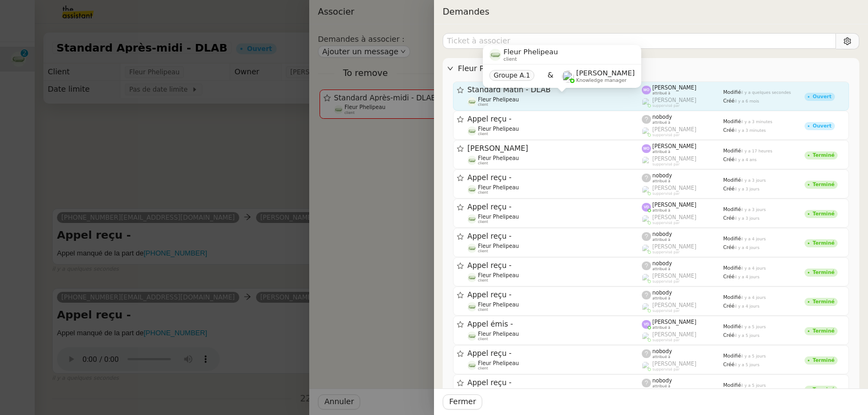  Describe the element at coordinates (645, 160) in the screenshot. I see `img: users%2FPPrFYTsEAUgQy5cK5MCpqKbOX8K2%2Favatar%2FCapture%20d%E2%80%99e%CC%81cran%202023-06-05%20a%...` at that location.